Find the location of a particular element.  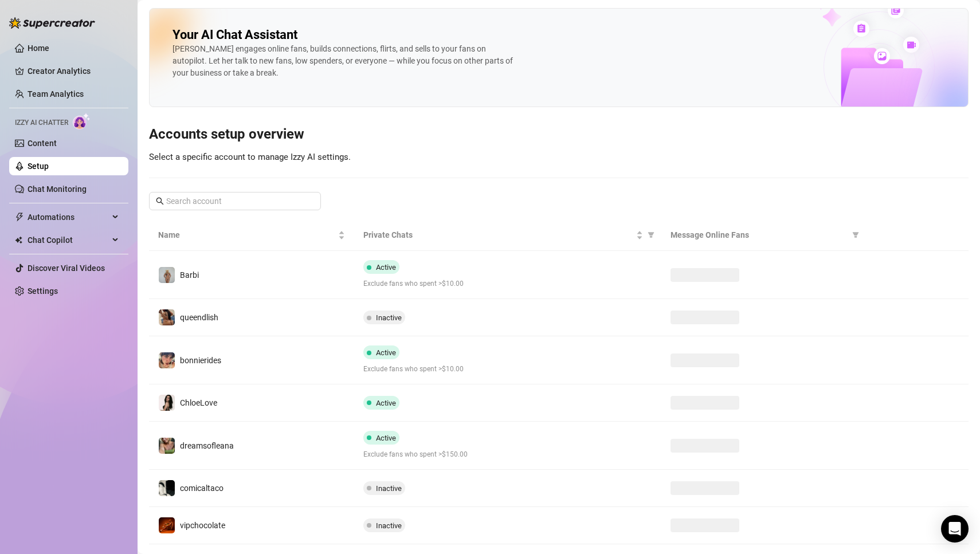

span: search is located at coordinates (160, 201).